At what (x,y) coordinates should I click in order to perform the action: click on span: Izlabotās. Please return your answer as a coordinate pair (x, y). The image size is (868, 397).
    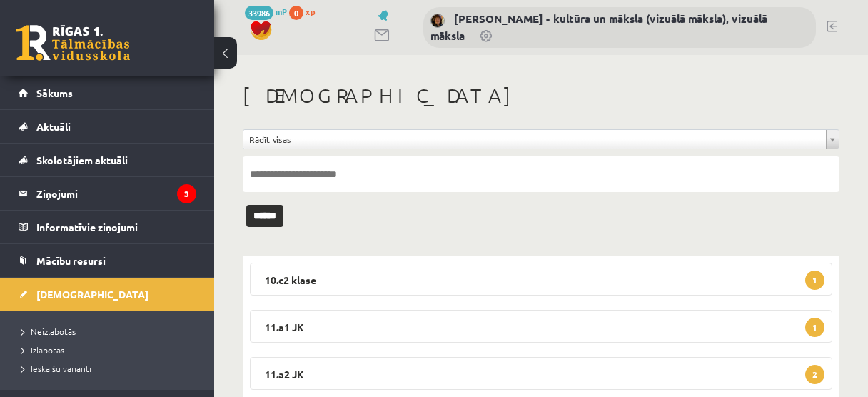
    Looking at the image, I should click on (43, 350).